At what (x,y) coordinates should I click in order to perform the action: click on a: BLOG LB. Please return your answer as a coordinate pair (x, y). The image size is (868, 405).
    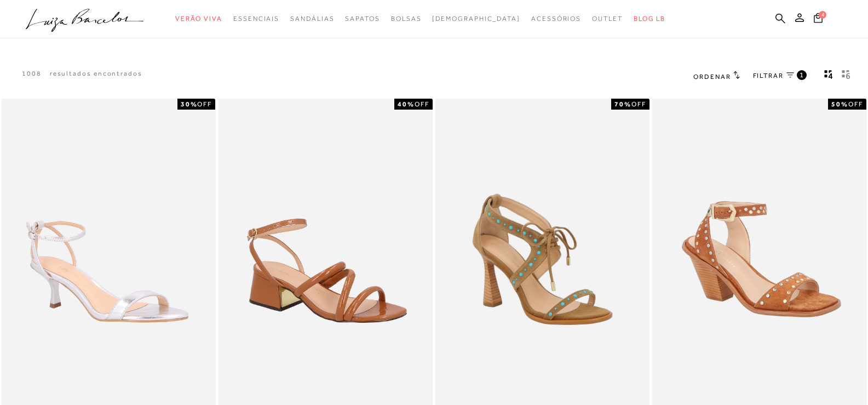
    Looking at the image, I should click on (649, 19).